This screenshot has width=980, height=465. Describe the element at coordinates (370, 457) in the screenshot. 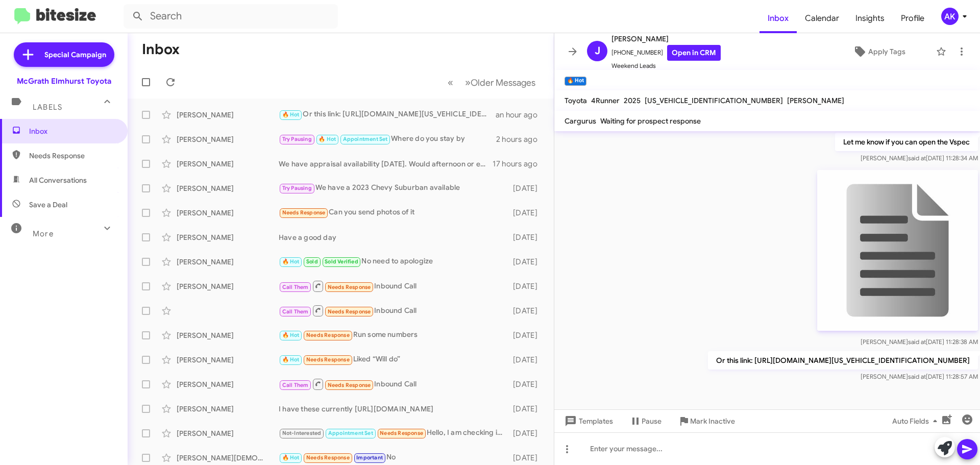

I see `span: Important` at that location.